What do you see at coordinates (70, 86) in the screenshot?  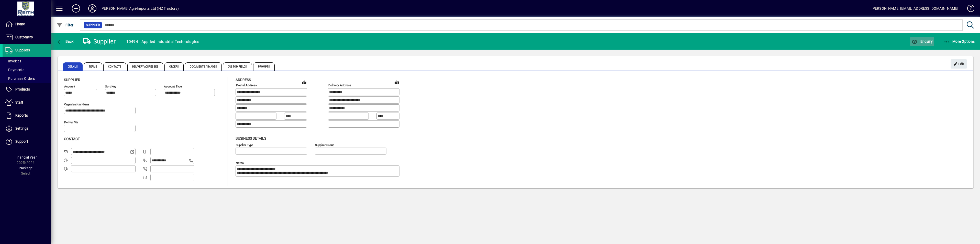 I see `mat-label: Account` at bounding box center [70, 86].